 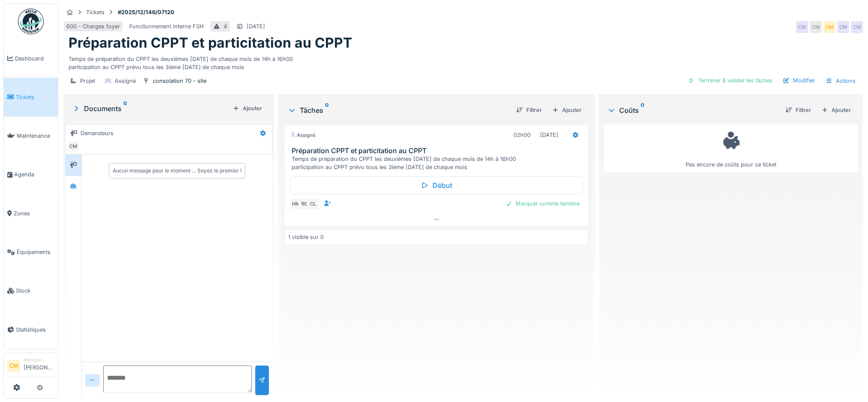 What do you see at coordinates (35, 174) in the screenshot?
I see `span: Agenda` at bounding box center [35, 174].